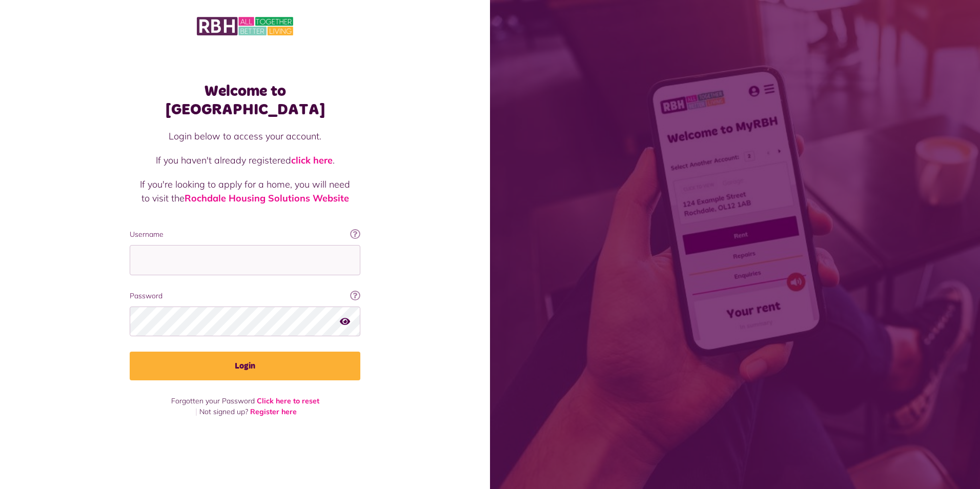 The height and width of the screenshot is (489, 980). What do you see at coordinates (245, 160) in the screenshot?
I see `p: If you haven't already registered .` at bounding box center [245, 160].